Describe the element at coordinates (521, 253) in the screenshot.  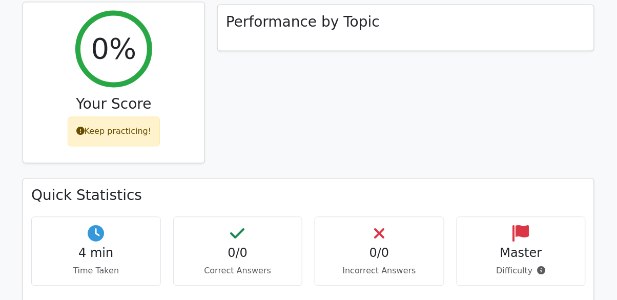
I see `h4: Master` at that location.